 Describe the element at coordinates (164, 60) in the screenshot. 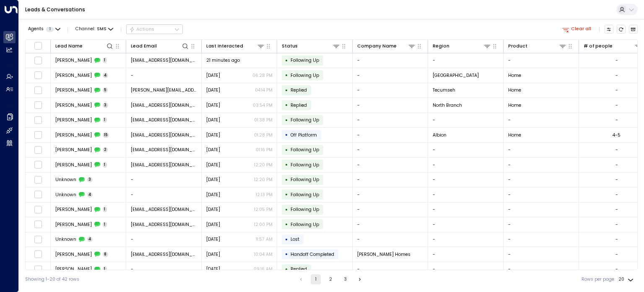

I see `span: nikkilewis923@gmail.com` at that location.